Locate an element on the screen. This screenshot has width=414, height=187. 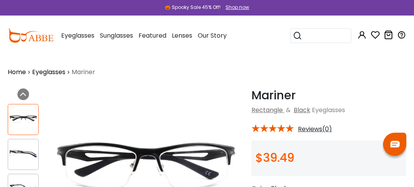
a: Shop now is located at coordinates (235, 7).